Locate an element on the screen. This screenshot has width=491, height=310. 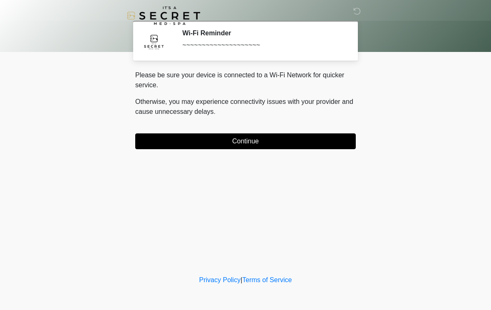
h2: Wi-Fi Reminder is located at coordinates (263, 33).